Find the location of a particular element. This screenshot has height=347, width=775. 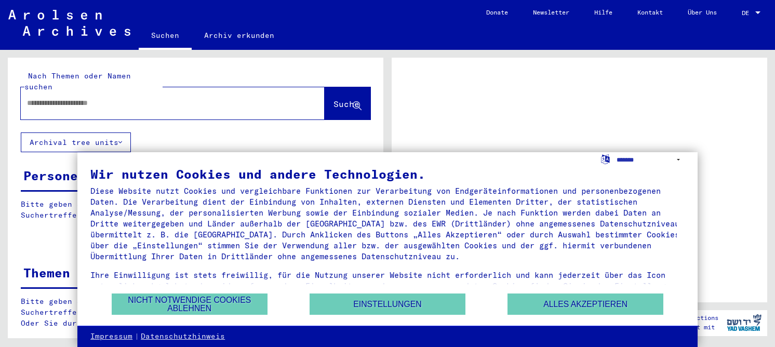

label: Sprache auswählen is located at coordinates (605, 158).